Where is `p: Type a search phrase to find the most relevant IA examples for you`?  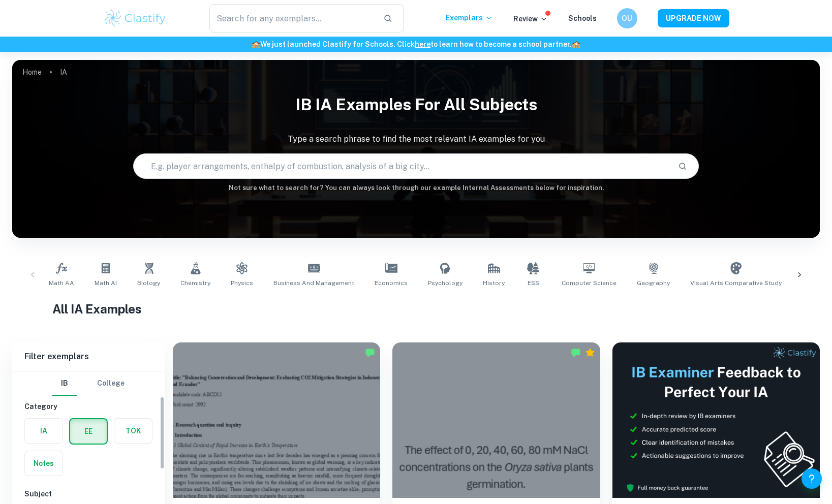
p: Type a search phrase to find the most relevant IA examples for you is located at coordinates (416, 139).